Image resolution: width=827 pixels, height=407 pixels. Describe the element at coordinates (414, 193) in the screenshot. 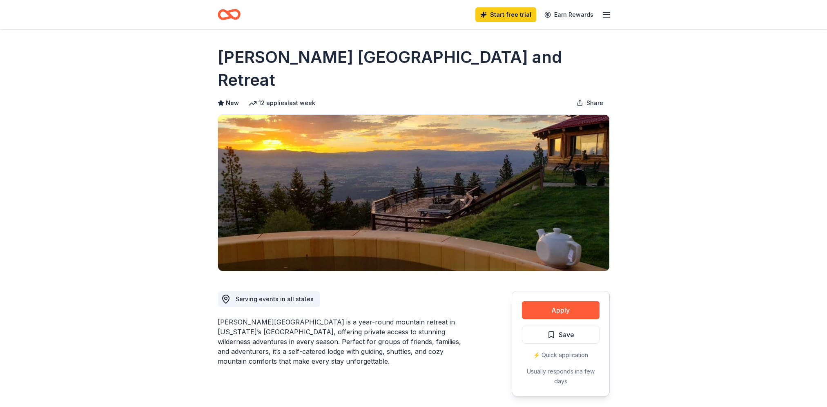

I see `img: Image for Downing Mountain Lodge and Retreat` at that location.